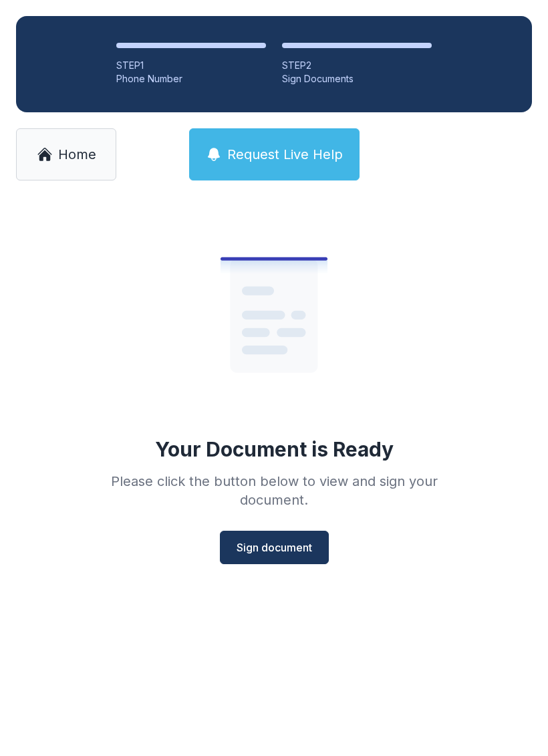  Describe the element at coordinates (191, 65) in the screenshot. I see `div: STEP 1` at that location.